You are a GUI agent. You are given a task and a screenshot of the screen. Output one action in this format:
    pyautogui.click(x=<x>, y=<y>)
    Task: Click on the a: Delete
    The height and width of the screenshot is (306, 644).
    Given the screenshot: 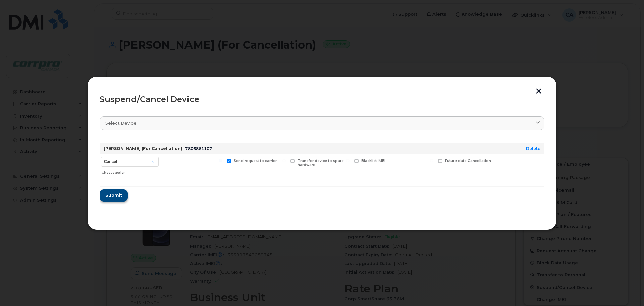 What is the action you would take?
    pyautogui.click(x=533, y=149)
    